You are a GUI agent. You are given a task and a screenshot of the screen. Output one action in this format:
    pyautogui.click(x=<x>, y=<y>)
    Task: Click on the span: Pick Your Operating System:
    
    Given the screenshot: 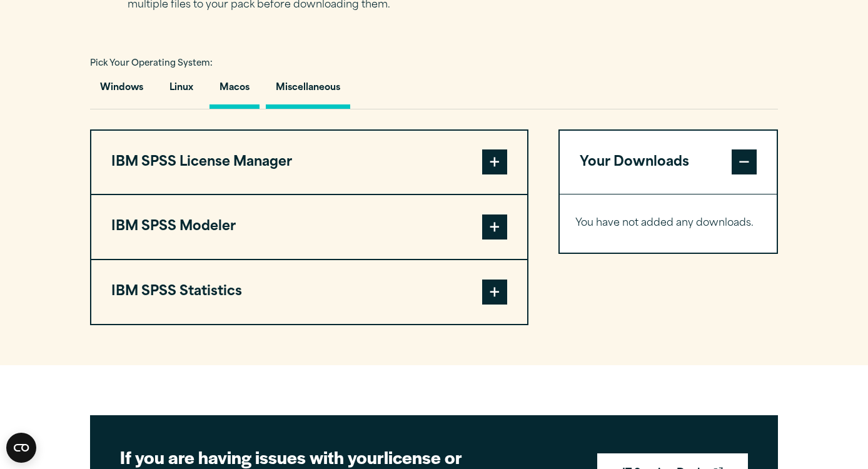 What is the action you would take?
    pyautogui.click(x=151, y=63)
    